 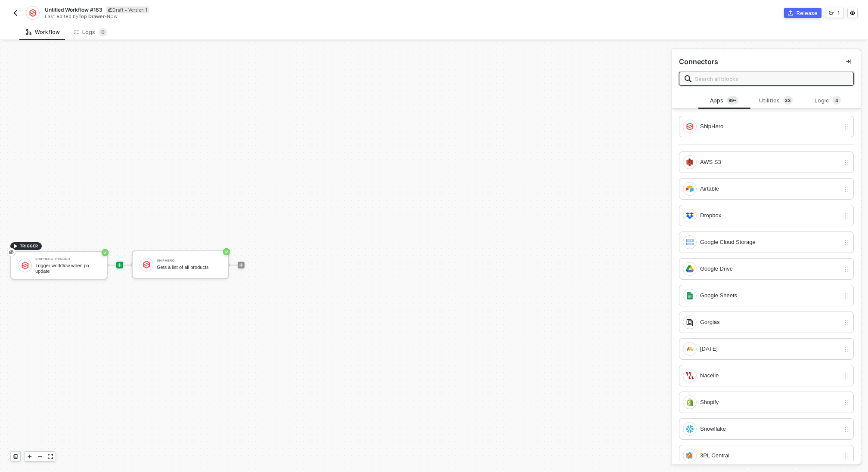 What do you see at coordinates (127, 10) in the screenshot?
I see `div: Draft • Version 1` at bounding box center [127, 10].